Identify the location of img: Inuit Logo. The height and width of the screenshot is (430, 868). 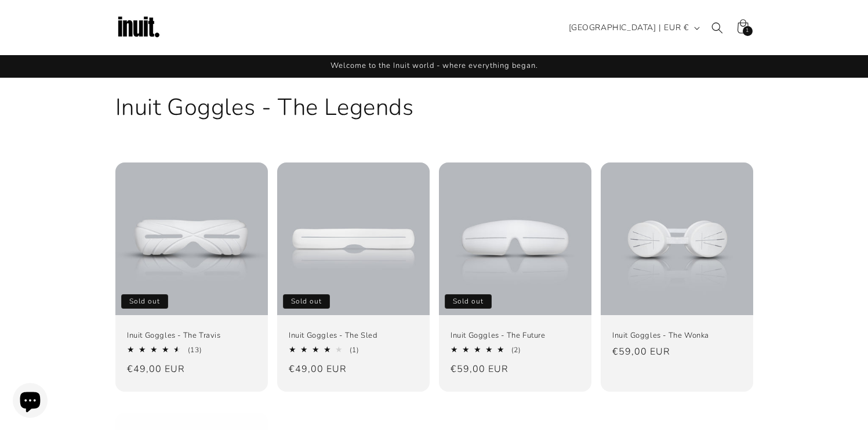
(138, 28).